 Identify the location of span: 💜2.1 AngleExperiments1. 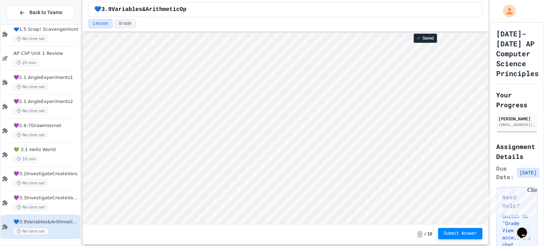
(46, 78).